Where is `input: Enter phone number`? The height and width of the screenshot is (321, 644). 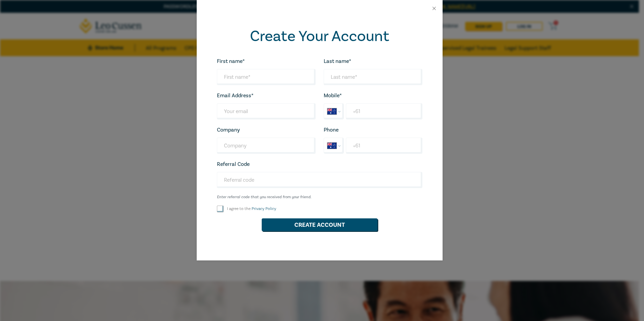 input: Enter phone number is located at coordinates (384, 146).